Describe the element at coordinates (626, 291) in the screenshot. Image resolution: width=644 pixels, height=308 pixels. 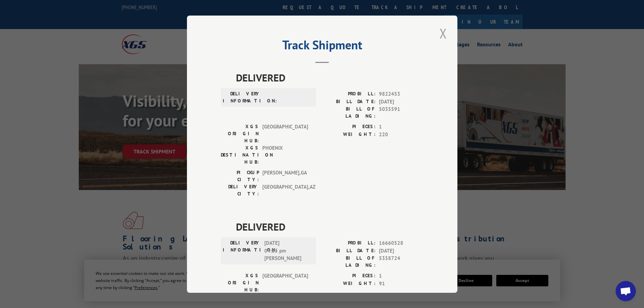
I see `a: Open chat` at that location.